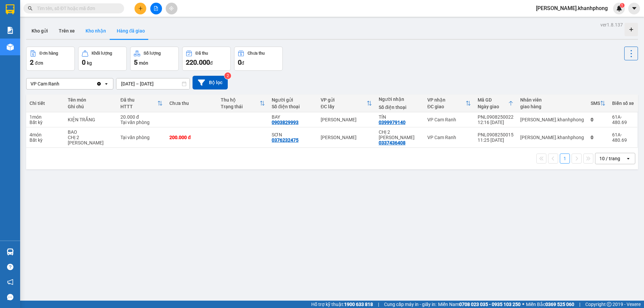 Image resolution: width=644 pixels, height=308 pixels. I want to click on span: aim, so click(172, 8).